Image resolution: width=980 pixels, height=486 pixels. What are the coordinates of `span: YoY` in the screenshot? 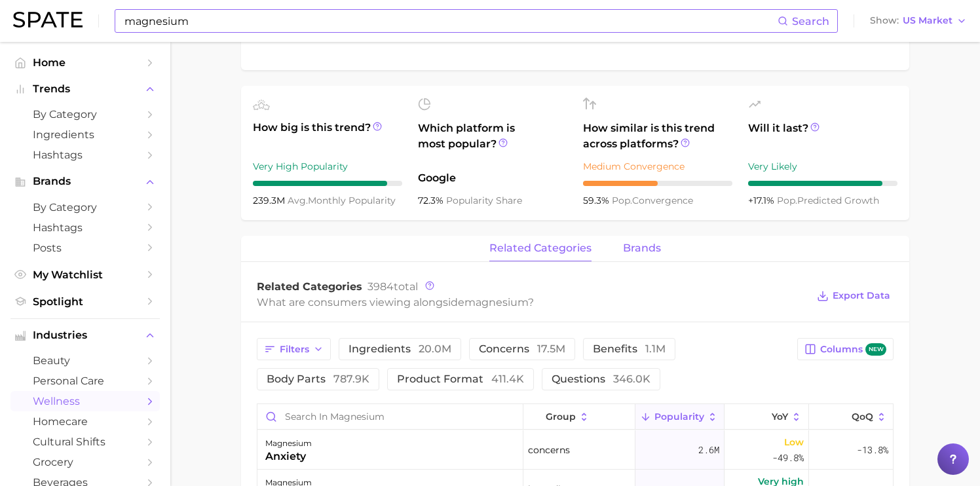 It's located at (780, 416).